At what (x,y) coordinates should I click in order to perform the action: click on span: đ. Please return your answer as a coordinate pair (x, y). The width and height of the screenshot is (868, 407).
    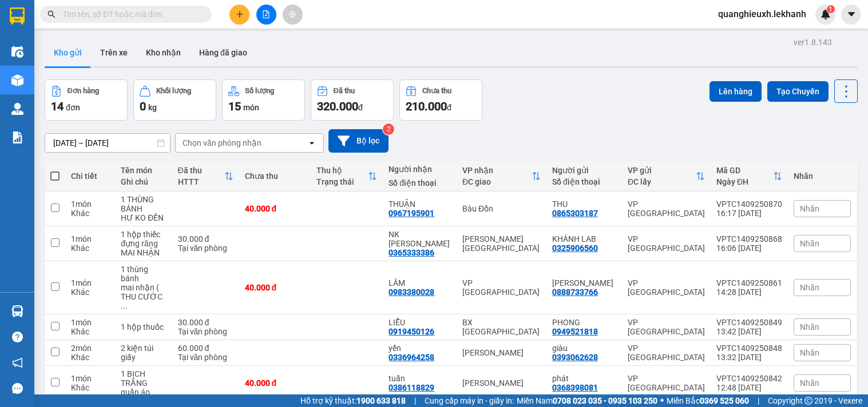
    Looking at the image, I should click on (449, 108).